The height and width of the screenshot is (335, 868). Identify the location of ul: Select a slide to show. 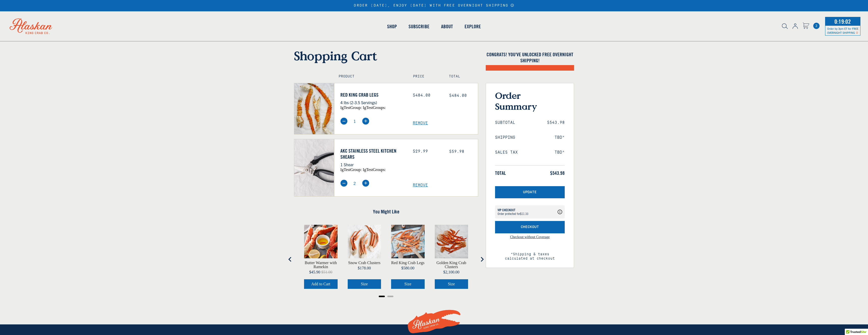
(386, 296).